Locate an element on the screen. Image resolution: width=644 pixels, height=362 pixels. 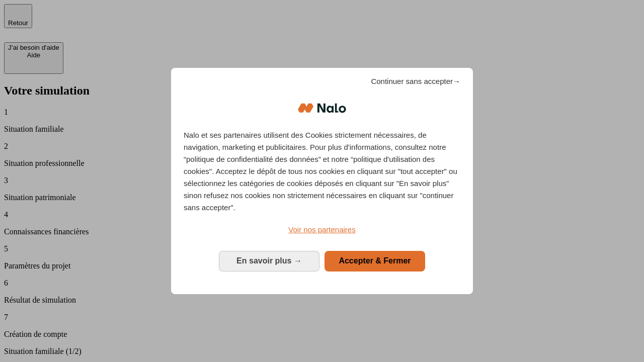
div: Bienvenue chez Nalo Gestion du consentement is located at coordinates (322, 181).